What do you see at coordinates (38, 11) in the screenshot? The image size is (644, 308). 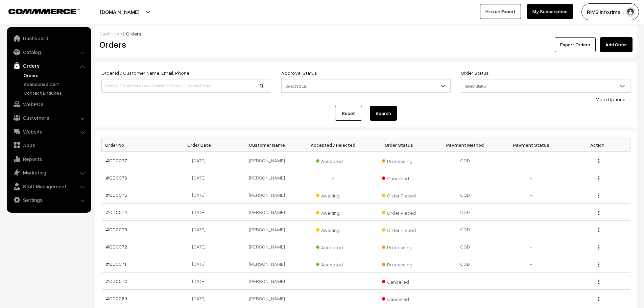 I see `a: COMMMERCE` at bounding box center [38, 11].